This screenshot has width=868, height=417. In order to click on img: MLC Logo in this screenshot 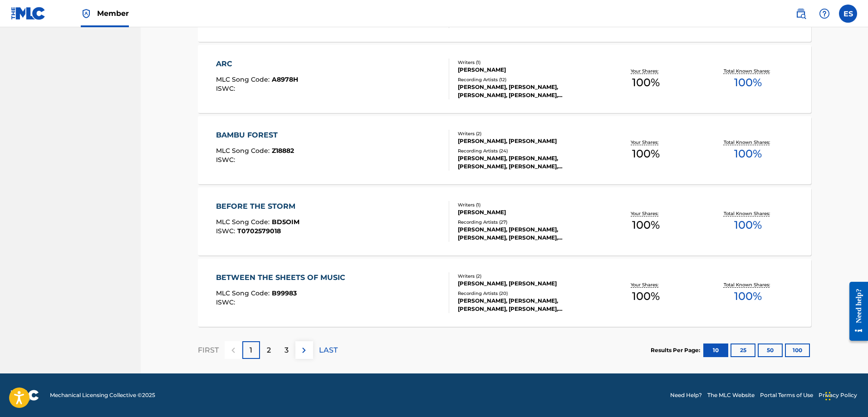, I will do `click(28, 13)`.